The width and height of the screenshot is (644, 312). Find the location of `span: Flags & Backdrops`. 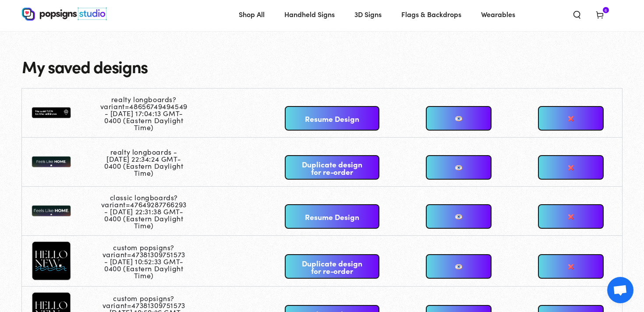

span: Flags & Backdrops is located at coordinates (431, 14).